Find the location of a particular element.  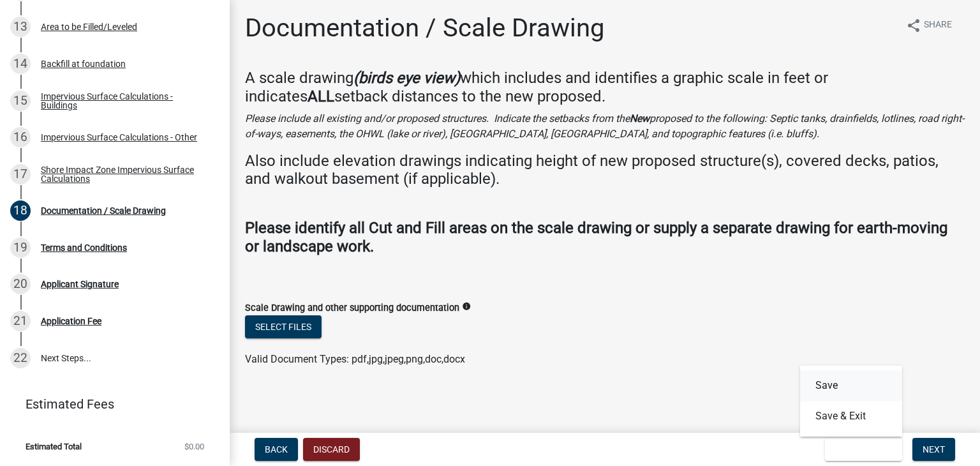

div: Area to be Filled/Leveled is located at coordinates (89, 27).